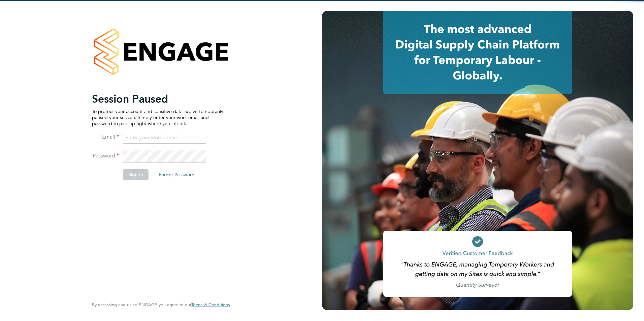 This screenshot has width=644, height=321. I want to click on h2: Session Paused, so click(158, 99).